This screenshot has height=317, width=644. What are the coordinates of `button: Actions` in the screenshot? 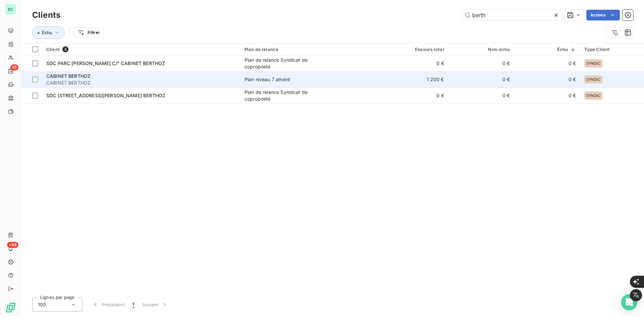 It's located at (603, 15).